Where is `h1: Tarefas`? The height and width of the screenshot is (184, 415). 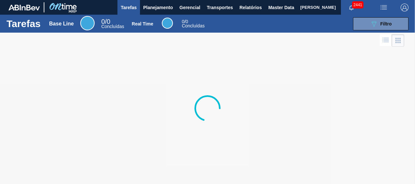 h1: Tarefas is located at coordinates (23, 23).